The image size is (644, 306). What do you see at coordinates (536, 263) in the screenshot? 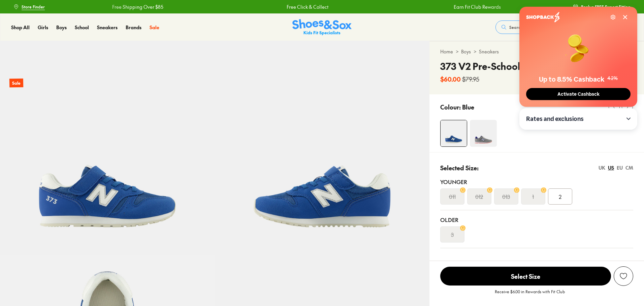
I see `div: Unsure on sizing? We have a range of resources to help` at bounding box center [536, 263].